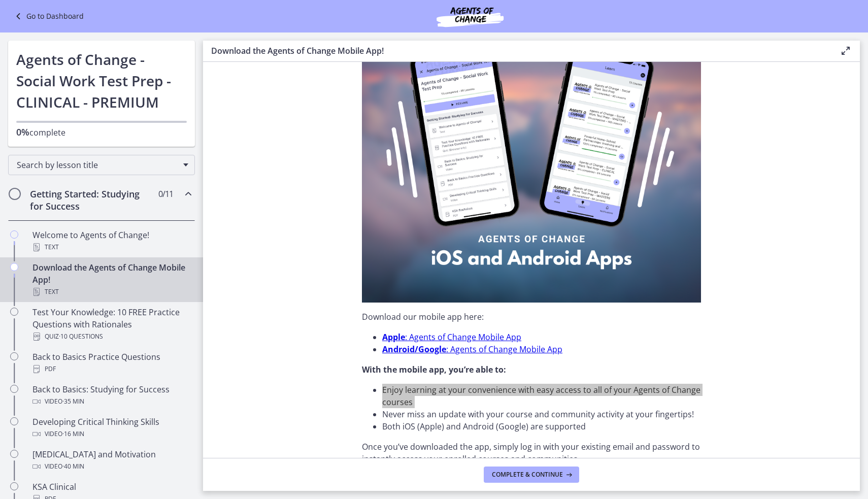  Describe the element at coordinates (111, 395) in the screenshot. I see `div: Back to Basics: Studying for Success` at that location.